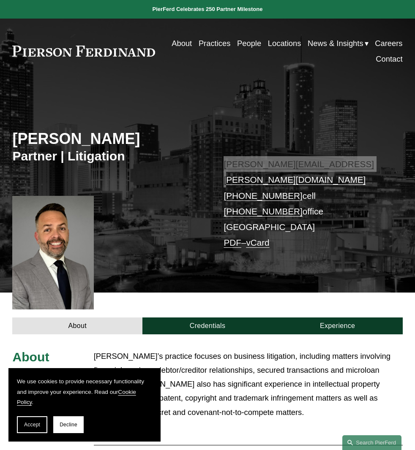 This screenshot has width=415, height=450. Describe the element at coordinates (284, 43) in the screenshot. I see `a: Locations` at that location.